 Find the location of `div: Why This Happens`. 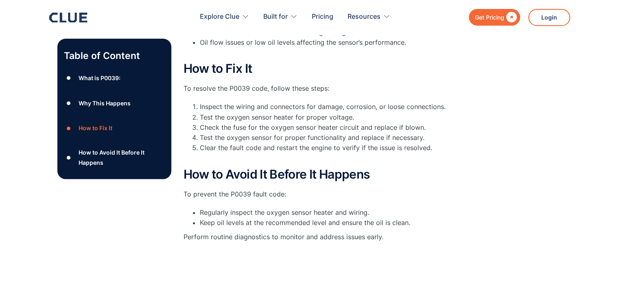

div: Why This Happens is located at coordinates (104, 103).